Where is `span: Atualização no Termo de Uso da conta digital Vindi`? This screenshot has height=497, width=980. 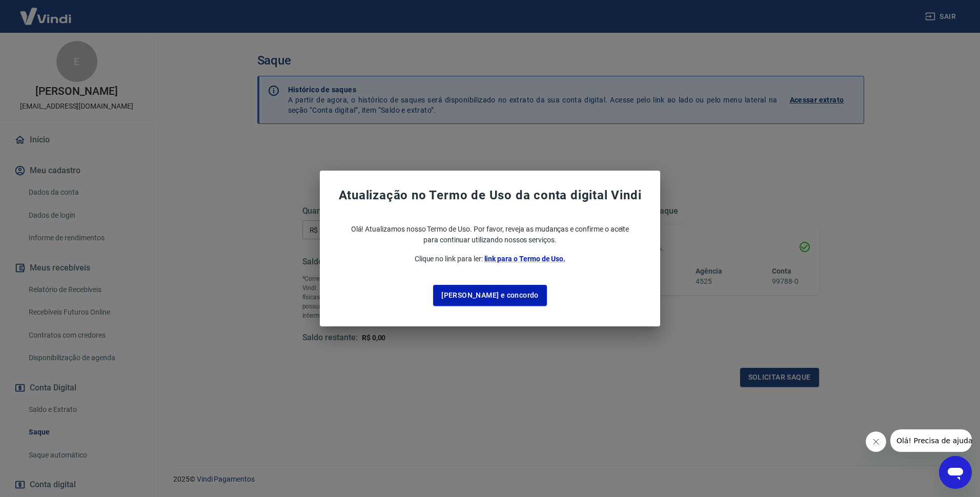
span: Atualização no Termo de Uso da conta digital Vindi is located at coordinates (490, 195).